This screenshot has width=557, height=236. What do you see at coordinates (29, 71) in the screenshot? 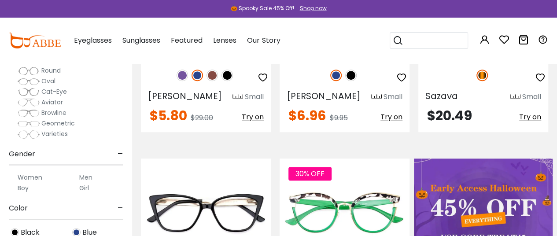
I see `img: Round.png` at bounding box center [29, 71].